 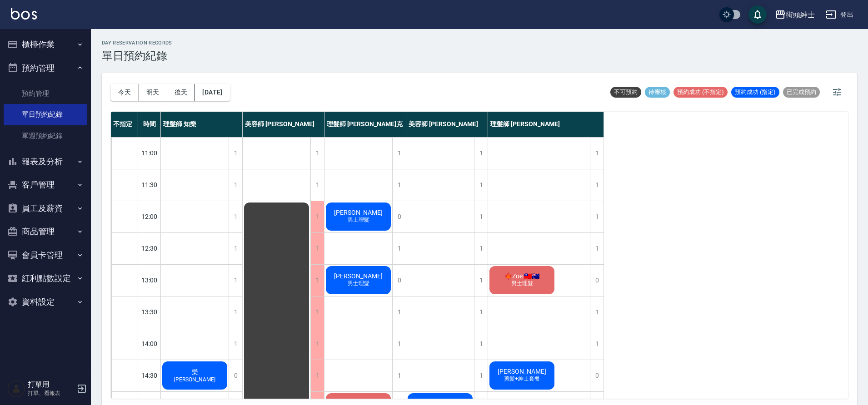 I want to click on div: 不指定, so click(x=124, y=124).